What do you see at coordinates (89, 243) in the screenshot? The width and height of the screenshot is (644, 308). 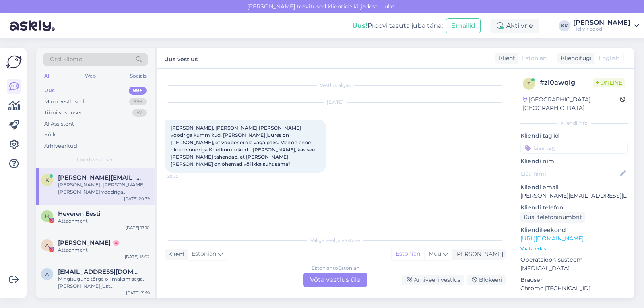 I see `span: Andra 🌸` at bounding box center [89, 243].